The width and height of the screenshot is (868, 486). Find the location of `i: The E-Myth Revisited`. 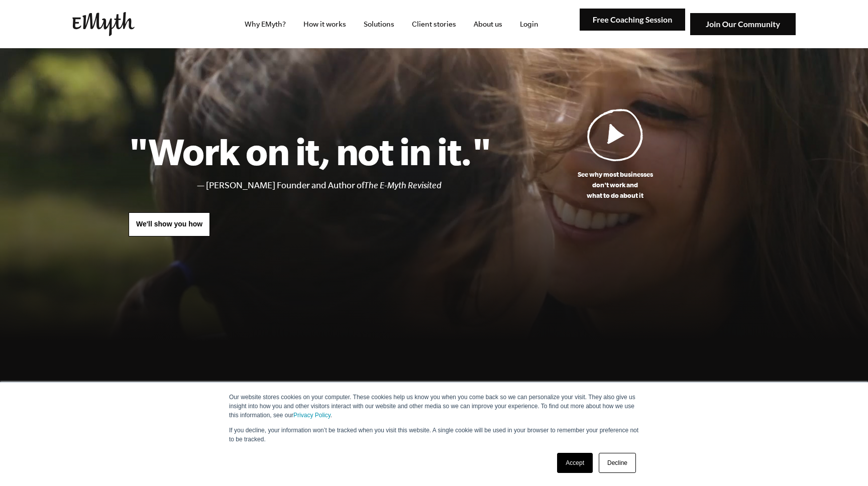

i: The E-Myth Revisited is located at coordinates (403, 185).